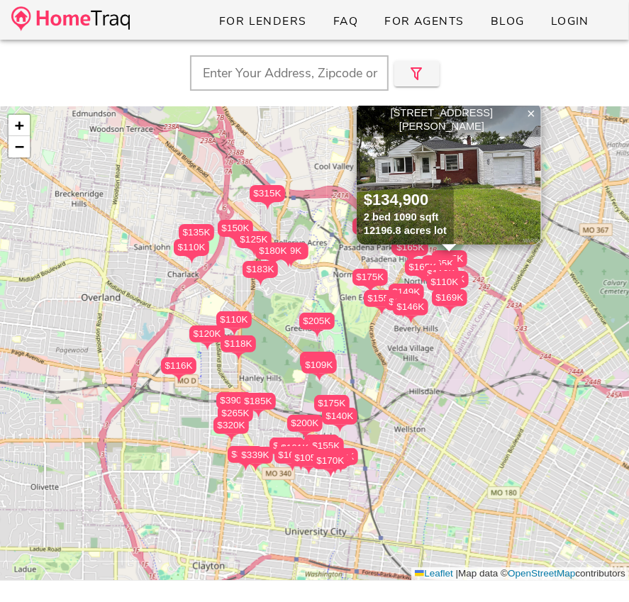 This screenshot has width=629, height=602. Describe the element at coordinates (594, 568) in the screenshot. I see `div: Chat Widget` at that location.